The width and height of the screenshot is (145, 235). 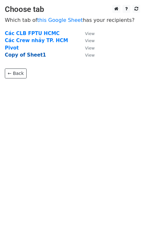 I want to click on a: Các CLB FPTU HCMC, so click(x=32, y=33).